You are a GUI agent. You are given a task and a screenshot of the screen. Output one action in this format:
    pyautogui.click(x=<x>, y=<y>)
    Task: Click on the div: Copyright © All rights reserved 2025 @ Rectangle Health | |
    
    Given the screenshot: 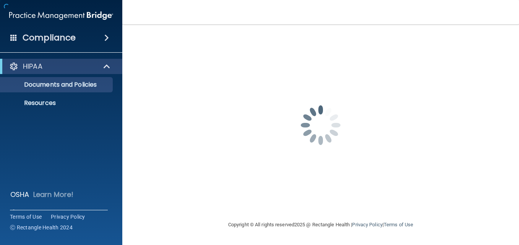 What is the action you would take?
    pyautogui.click(x=321, y=225)
    